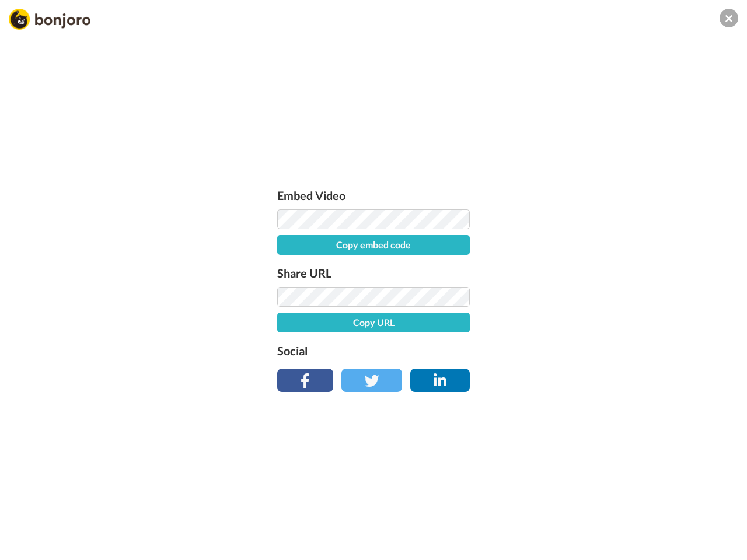 The image size is (747, 560). I want to click on label: Embed Video, so click(373, 195).